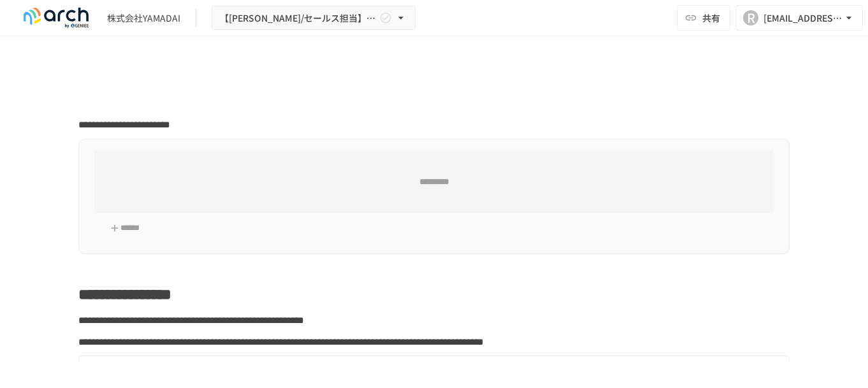  I want to click on div: R, so click(750, 18).